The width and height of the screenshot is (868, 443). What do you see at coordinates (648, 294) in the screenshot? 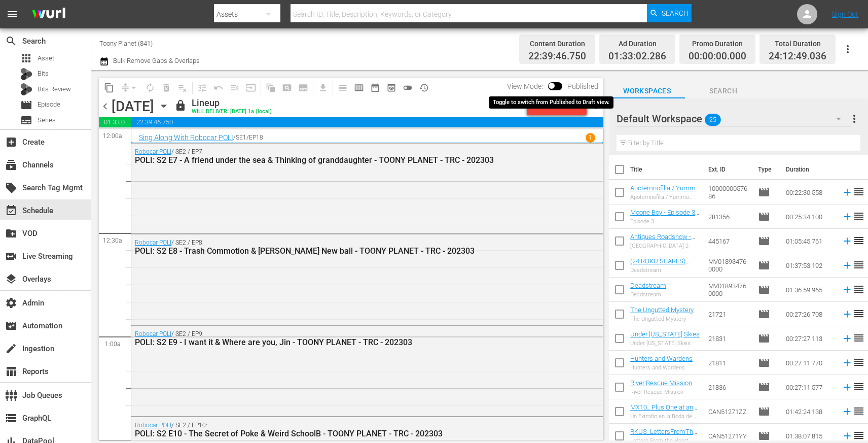
I see `div: Deadstream` at bounding box center [648, 294].